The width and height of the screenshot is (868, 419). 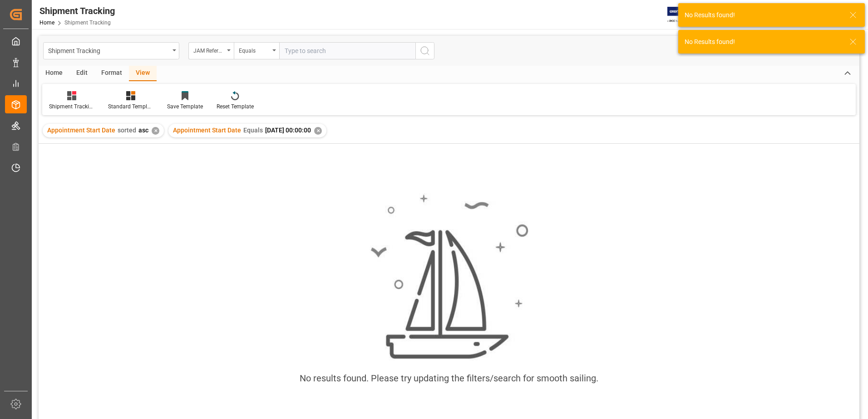 I want to click on div: Format, so click(x=111, y=74).